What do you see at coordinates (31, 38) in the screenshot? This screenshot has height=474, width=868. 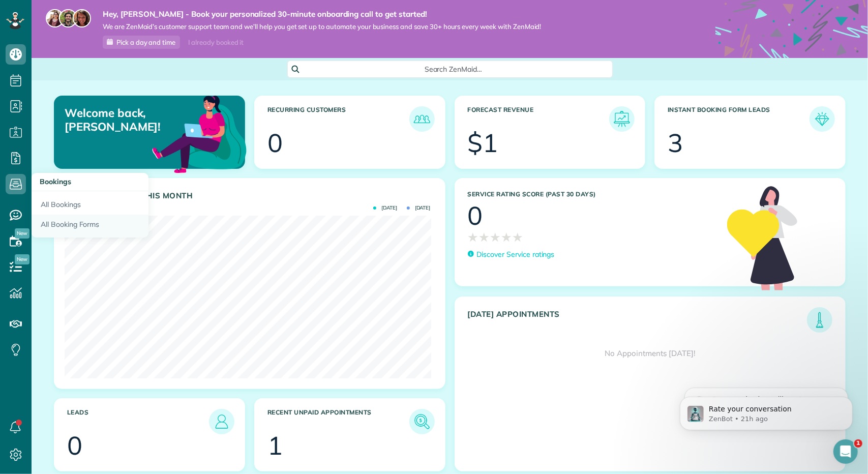 I see `img: Profile image for ZenBot` at bounding box center [31, 38].